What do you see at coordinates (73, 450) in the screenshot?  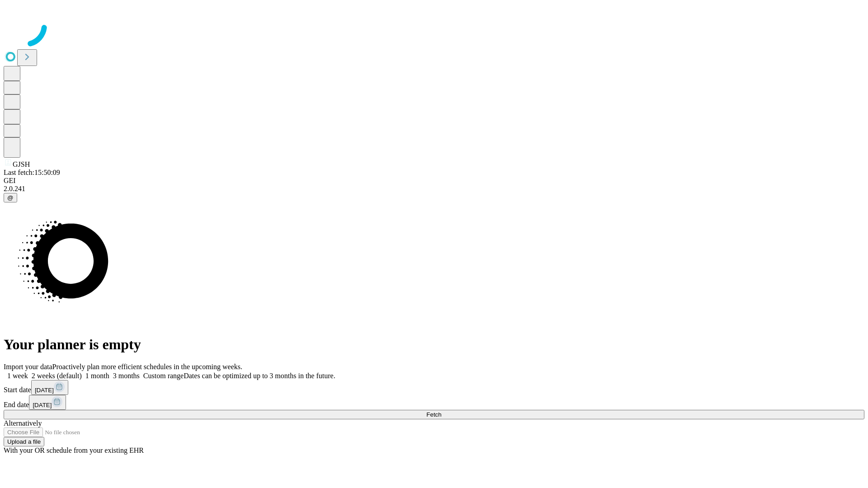 I see `span: With your OR schedule from your existing EHR` at bounding box center [73, 450].